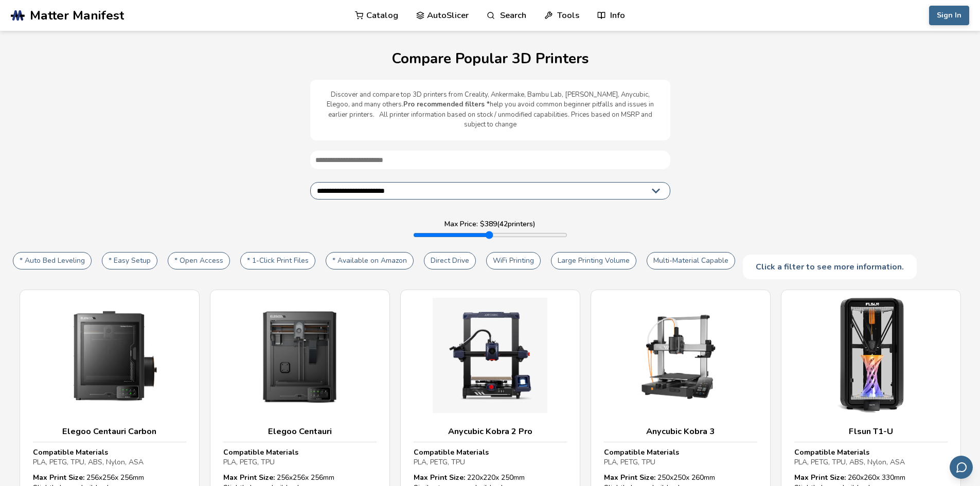  Describe the element at coordinates (681, 431) in the screenshot. I see `h3: Anycubic Kobra 3` at that location.